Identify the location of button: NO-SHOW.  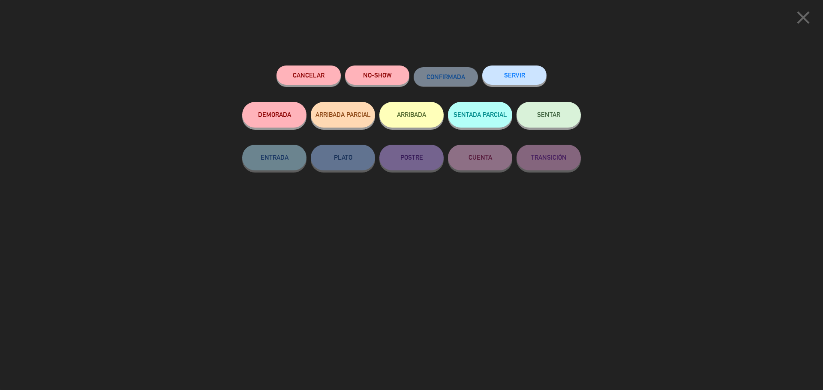
(377, 75).